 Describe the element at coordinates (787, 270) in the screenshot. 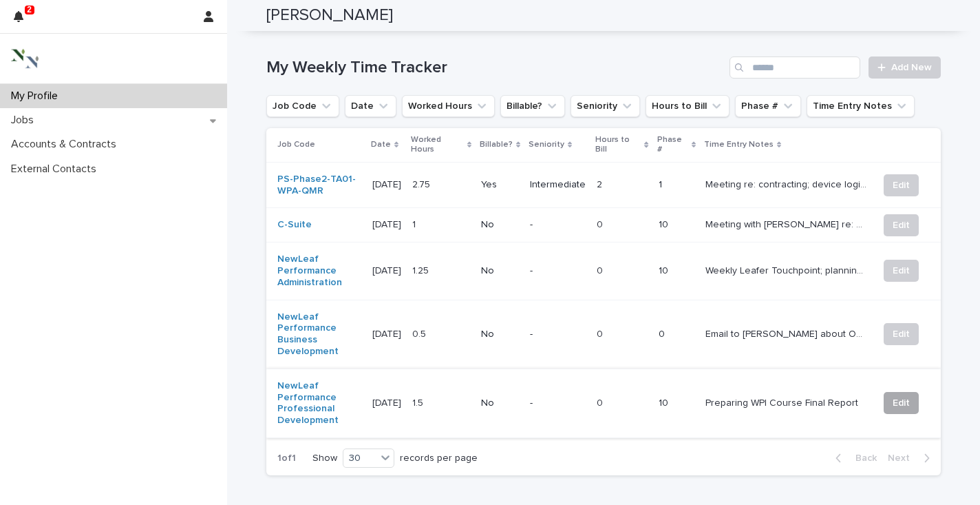

I see `p: Weekly Leafer Touchpoint; planning for the week` at that location.